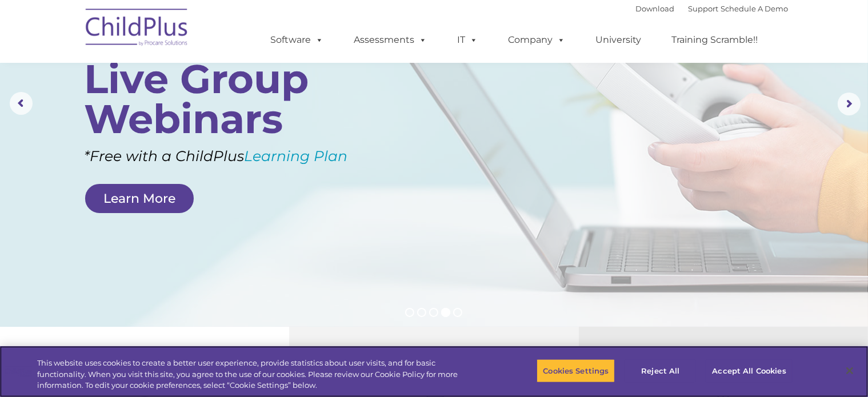 The width and height of the screenshot is (868, 397). Describe the element at coordinates (749, 371) in the screenshot. I see `button: Accept All Cookies` at that location.